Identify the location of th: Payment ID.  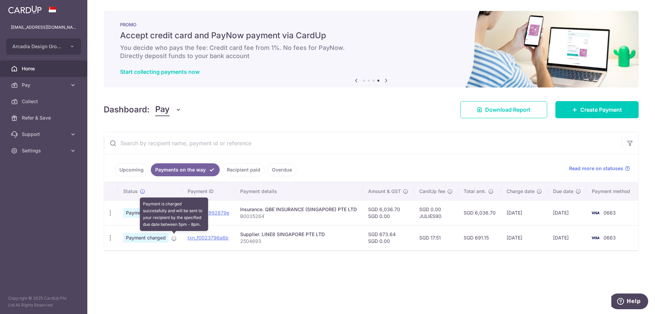
(209, 191).